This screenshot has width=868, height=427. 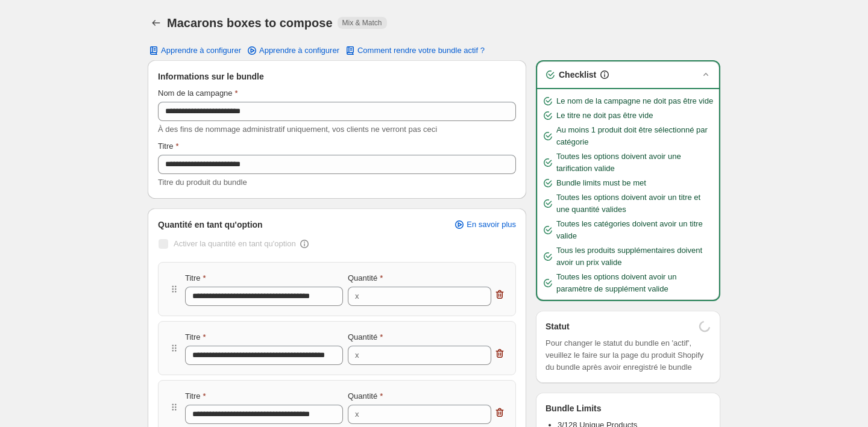 I want to click on span: Bundle limits must be met, so click(x=601, y=183).